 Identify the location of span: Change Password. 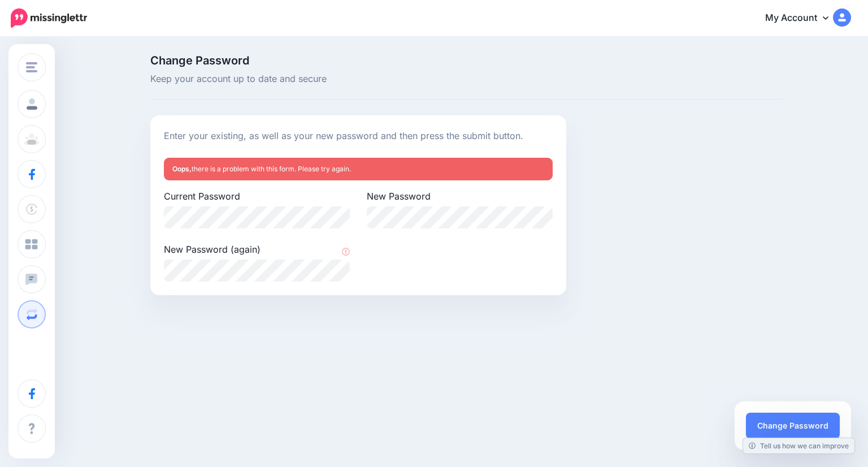
(359, 61).